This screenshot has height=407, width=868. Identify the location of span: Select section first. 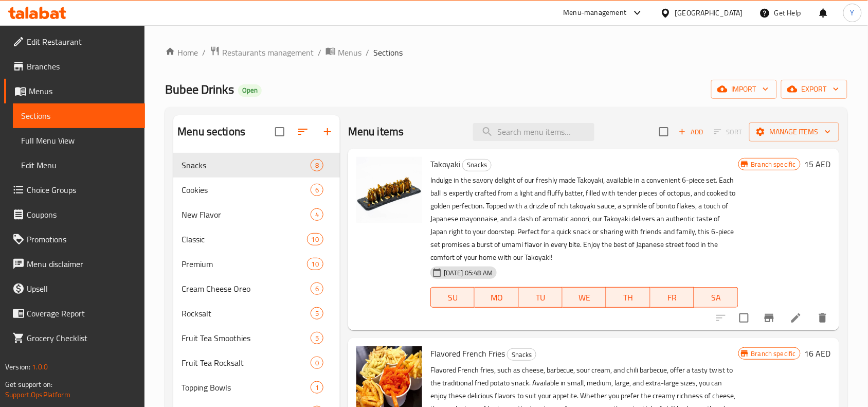
(728, 131).